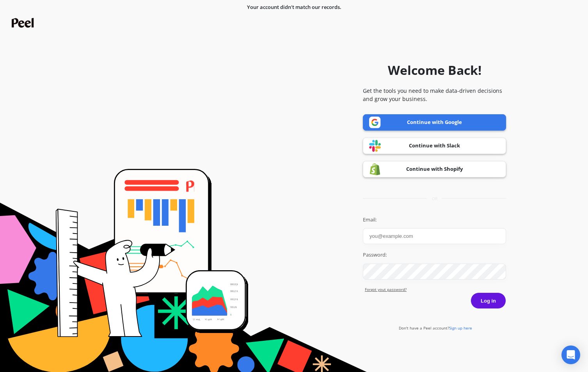 This screenshot has height=372, width=588. I want to click on input: you@example.com, so click(434, 236).